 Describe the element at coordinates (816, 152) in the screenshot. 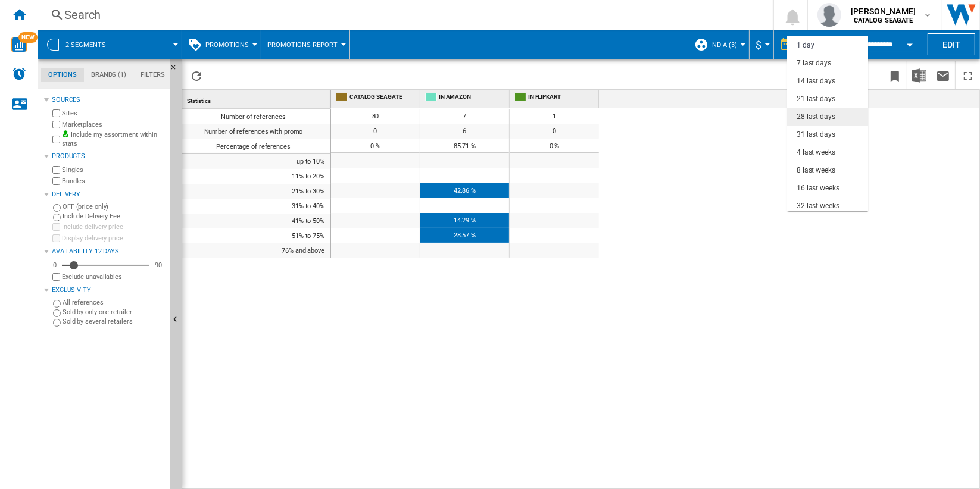

I see `div: 4 last weeks` at that location.